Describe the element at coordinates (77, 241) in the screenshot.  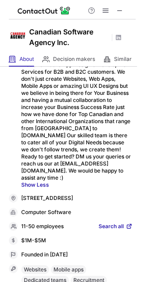
I see `div: $1M-$5M` at that location.